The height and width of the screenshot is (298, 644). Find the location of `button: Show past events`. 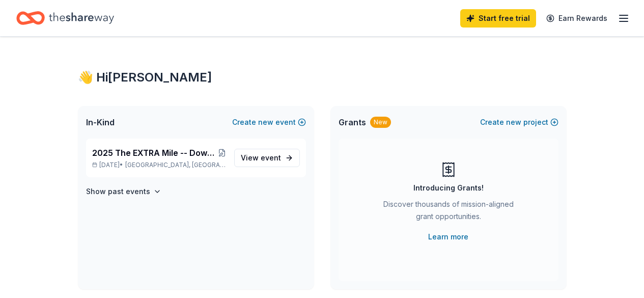

button: Show past events is located at coordinates (124, 192).